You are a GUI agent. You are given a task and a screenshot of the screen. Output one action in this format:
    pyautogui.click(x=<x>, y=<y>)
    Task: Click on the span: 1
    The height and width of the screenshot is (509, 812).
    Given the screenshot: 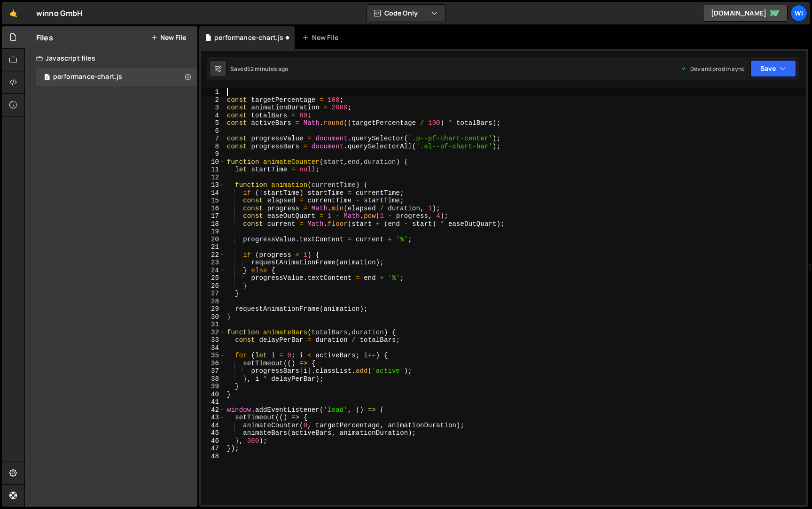 What is the action you would take?
    pyautogui.click(x=47, y=78)
    